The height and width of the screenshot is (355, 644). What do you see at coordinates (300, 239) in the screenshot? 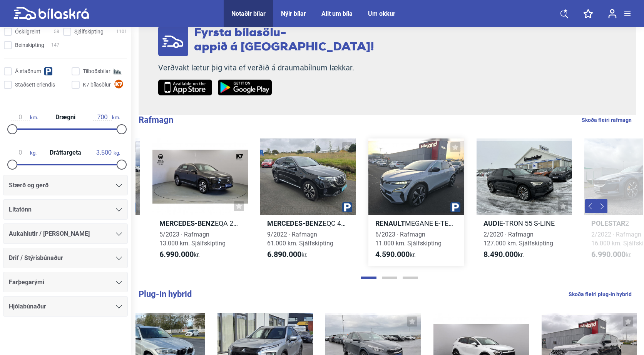
I see `span: 9/2022 · Rafmagn 61.000 km. Sjálfskipting` at bounding box center [300, 239].